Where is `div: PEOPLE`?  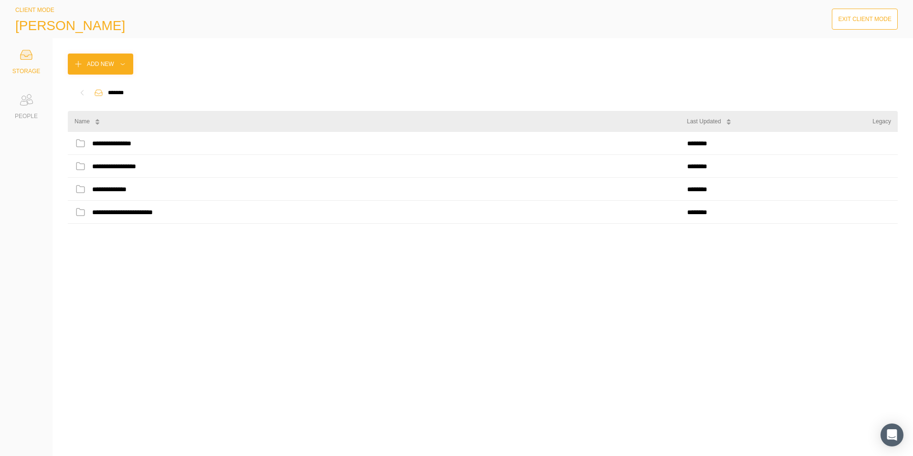 div: PEOPLE is located at coordinates (26, 116).